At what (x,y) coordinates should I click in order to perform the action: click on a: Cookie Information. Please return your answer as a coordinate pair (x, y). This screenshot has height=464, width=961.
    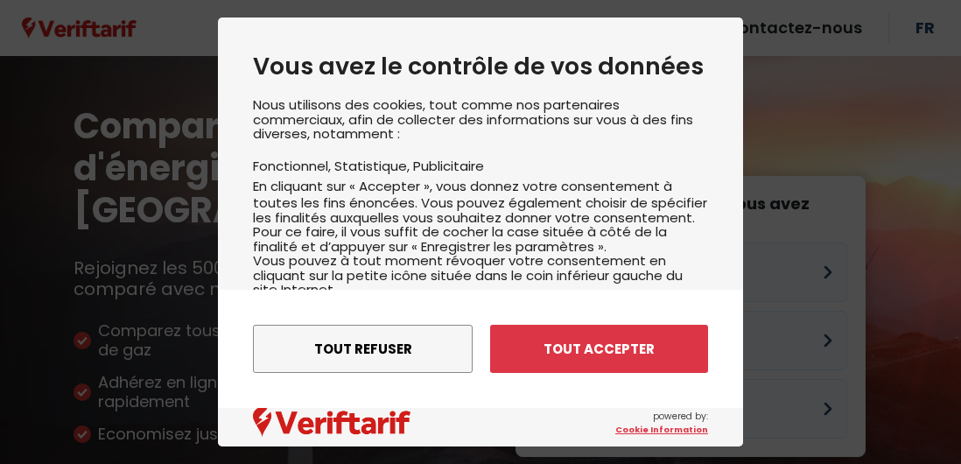
    Looking at the image, I should click on (661, 430).